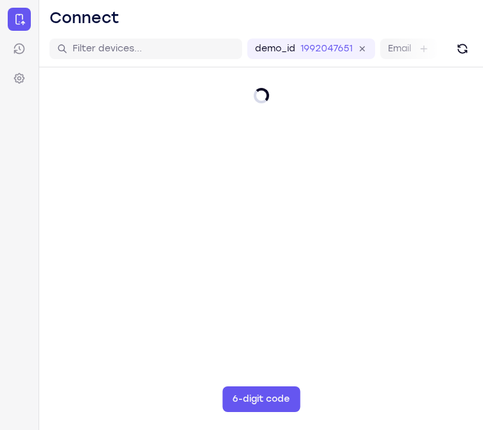 This screenshot has height=430, width=483. What do you see at coordinates (462, 49) in the screenshot?
I see `button: Refresh` at bounding box center [462, 49].